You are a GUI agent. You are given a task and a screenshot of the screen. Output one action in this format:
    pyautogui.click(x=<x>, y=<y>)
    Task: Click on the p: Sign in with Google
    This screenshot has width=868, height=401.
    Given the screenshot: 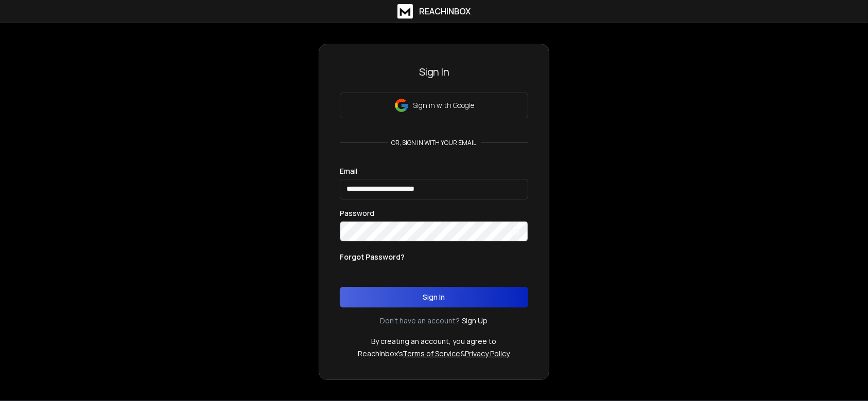 What is the action you would take?
    pyautogui.click(x=443, y=105)
    